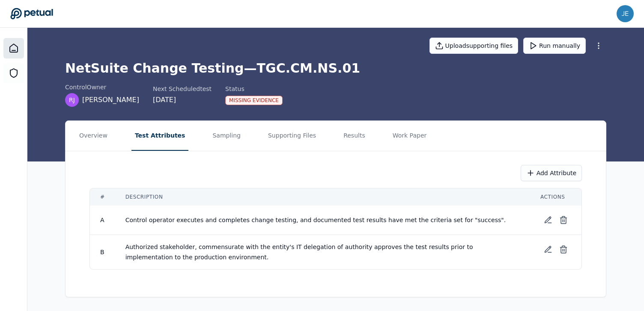  Describe the element at coordinates (103, 252) in the screenshot. I see `span: B` at that location.